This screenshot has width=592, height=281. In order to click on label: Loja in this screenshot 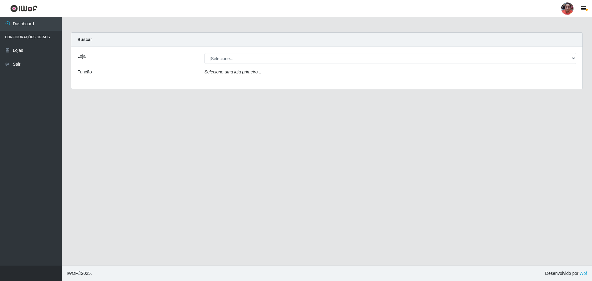, I will do `click(81, 56)`.